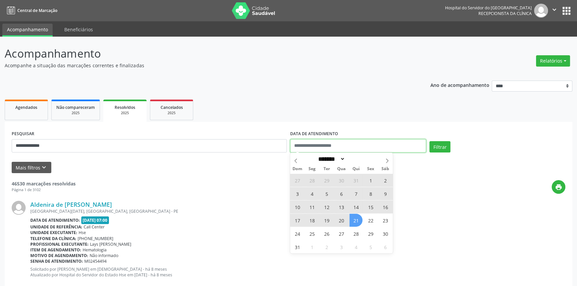 This screenshot has height=286, width=577. Describe the element at coordinates (356, 247) in the screenshot. I see `span: Setembro 4, 2025` at that location.